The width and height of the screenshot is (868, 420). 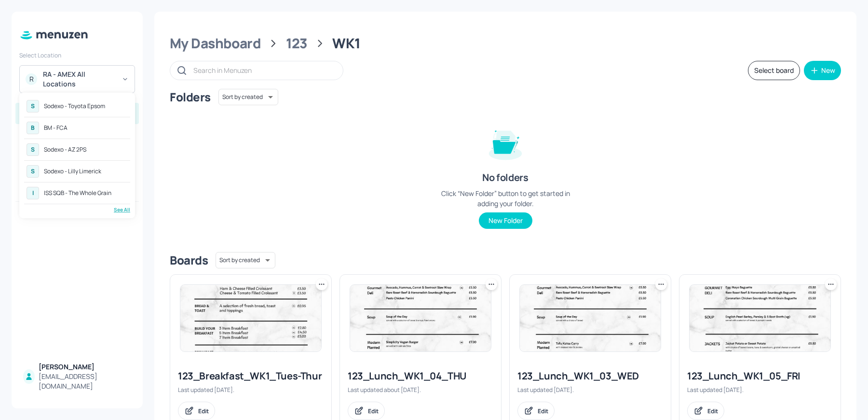 What do you see at coordinates (75, 106) in the screenshot?
I see `div: Sodexo - Toyota Epsom` at bounding box center [75, 106].